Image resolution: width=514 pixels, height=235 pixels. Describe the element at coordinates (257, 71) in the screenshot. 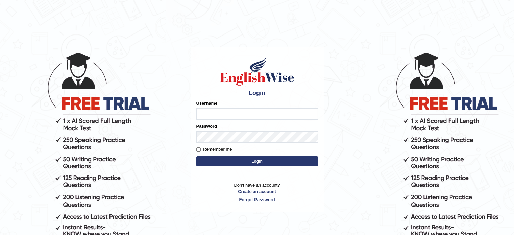

I see `img: Logo of English Wise sign in for intelligent practice with AI` at that location.